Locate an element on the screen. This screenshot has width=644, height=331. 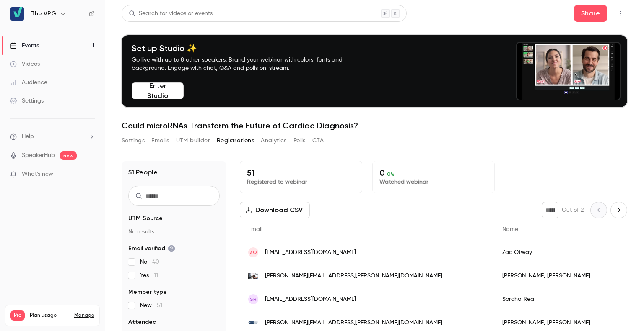
span: ZO is located at coordinates (253, 253).